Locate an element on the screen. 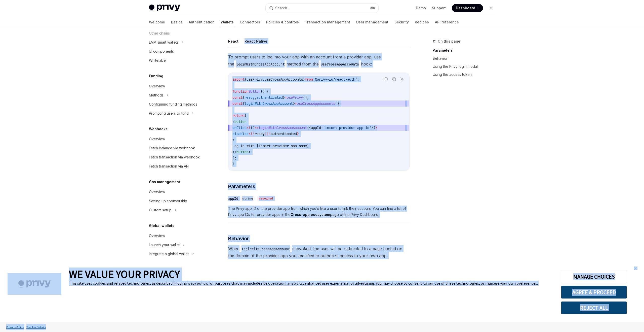  div: Custom setup is located at coordinates (160, 210).